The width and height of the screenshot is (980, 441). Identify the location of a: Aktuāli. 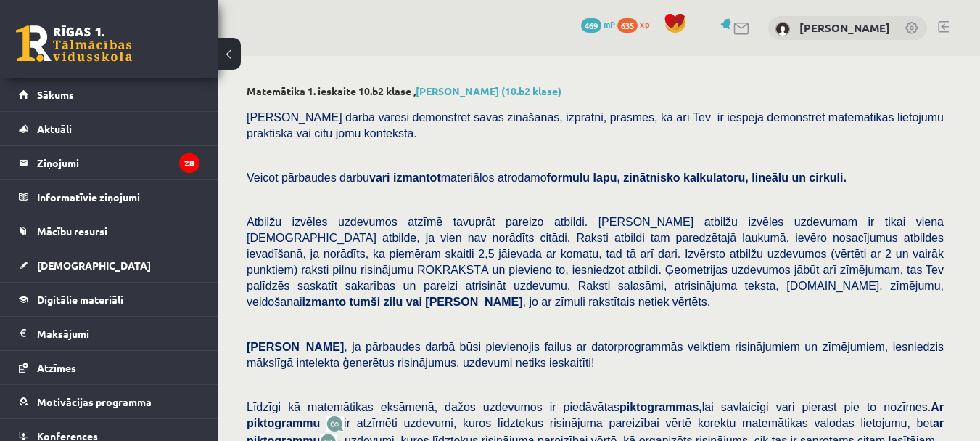
(108, 128).